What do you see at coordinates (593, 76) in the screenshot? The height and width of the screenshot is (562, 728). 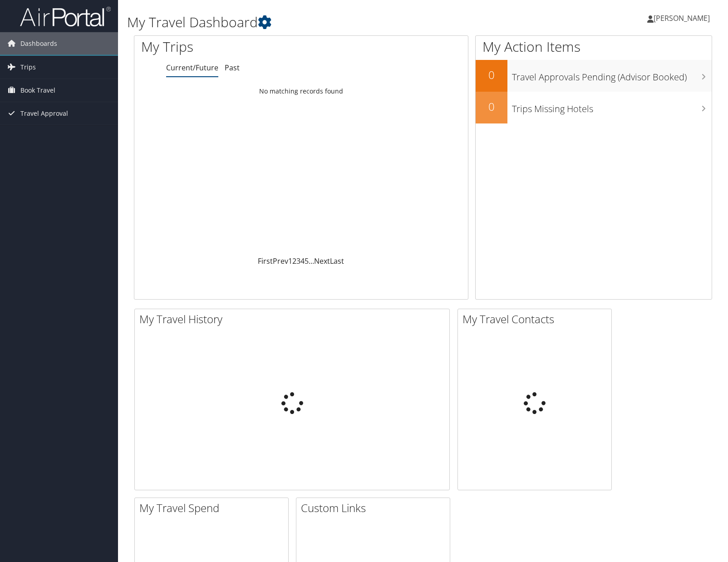 I see `a: 0Travel Approvals Pending (Advisor Booked)` at bounding box center [593, 76].